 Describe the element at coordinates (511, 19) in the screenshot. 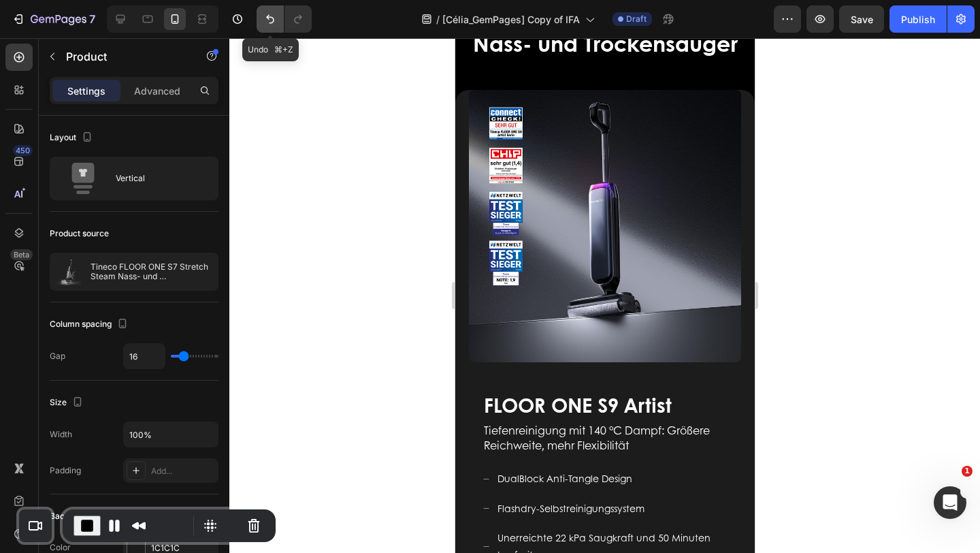

I see `span: [Célia_GemPages] Copy of IFA` at that location.